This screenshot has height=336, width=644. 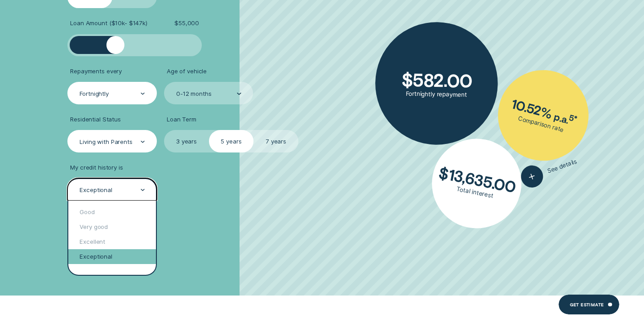 What do you see at coordinates (109, 23) in the screenshot?
I see `span: Loan Amount ( $10k - $147k )` at bounding box center [109, 23].